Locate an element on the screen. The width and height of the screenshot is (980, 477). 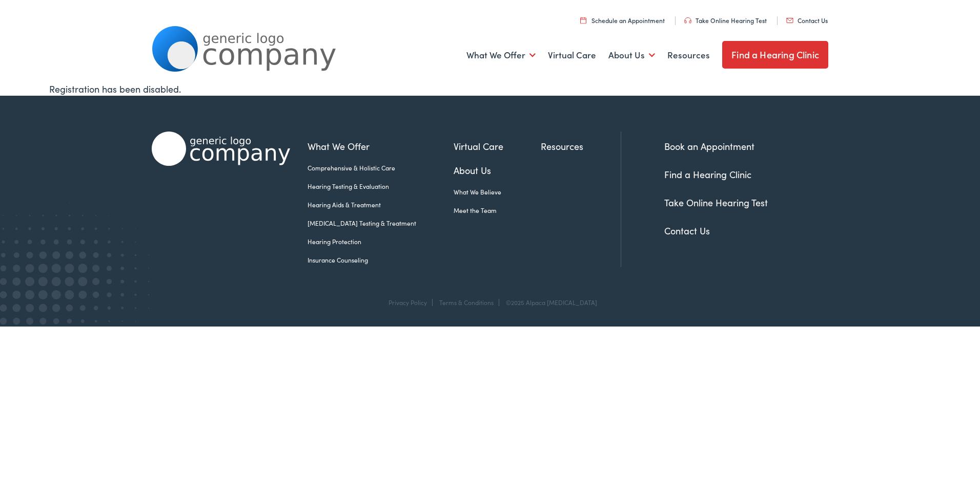
a: Comprehensive & Holistic Care is located at coordinates (380, 168).